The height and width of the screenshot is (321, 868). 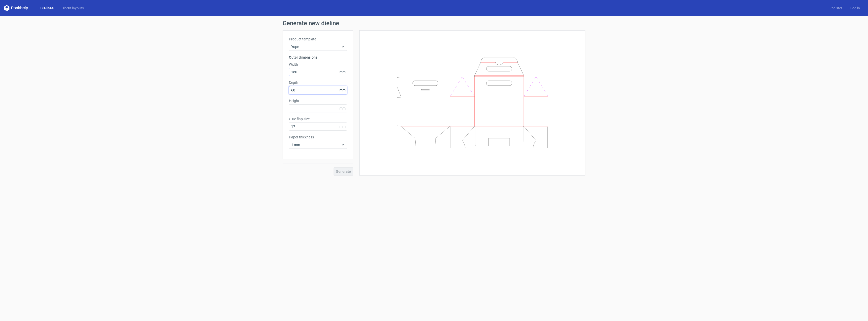 I want to click on label: Glue flap size, so click(x=318, y=119).